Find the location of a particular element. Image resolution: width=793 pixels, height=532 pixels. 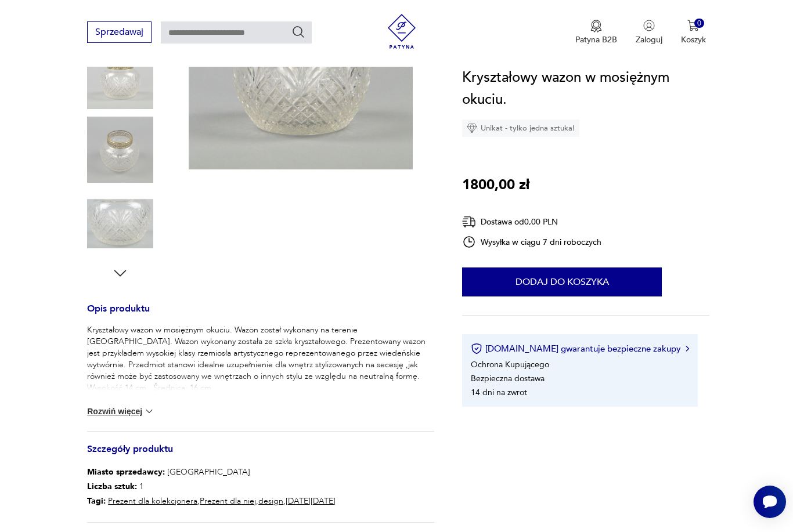

a: design is located at coordinates (271, 501).